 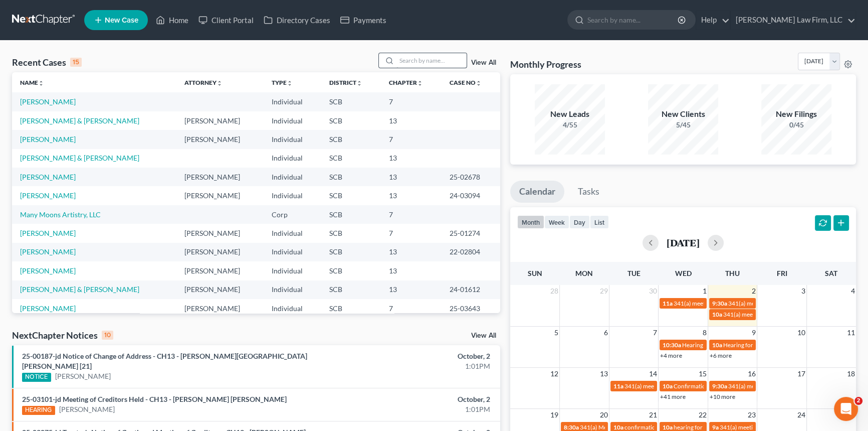 I want to click on td: 24-03094, so click(x=470, y=195).